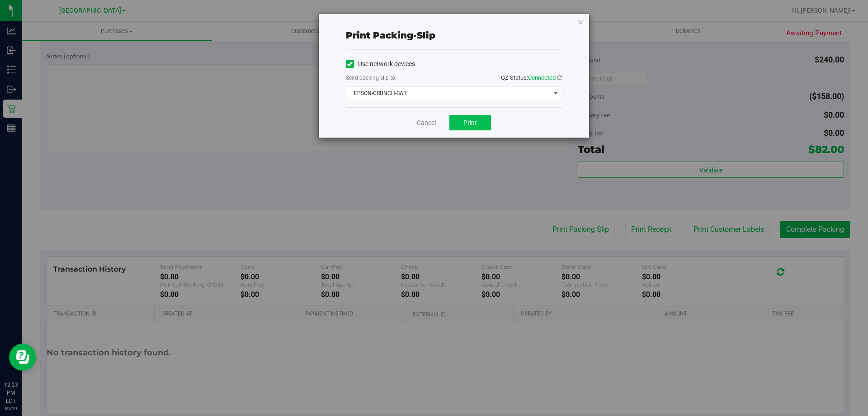  I want to click on label: Use network devices, so click(380, 64).